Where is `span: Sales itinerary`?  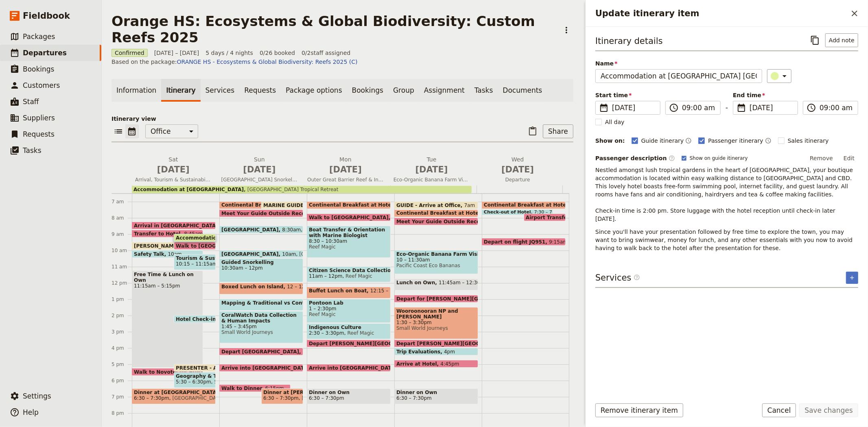 span: Sales itinerary is located at coordinates (808, 140).